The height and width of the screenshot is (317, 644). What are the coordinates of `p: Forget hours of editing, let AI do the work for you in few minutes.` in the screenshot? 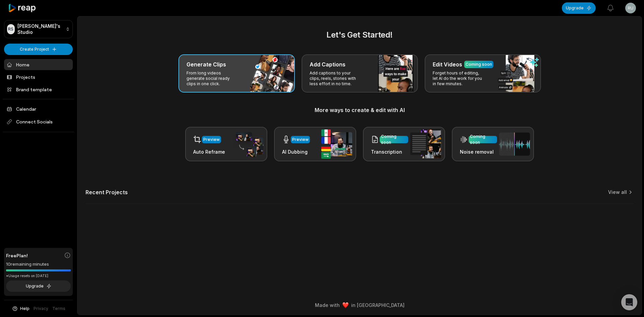 It's located at (459, 78).